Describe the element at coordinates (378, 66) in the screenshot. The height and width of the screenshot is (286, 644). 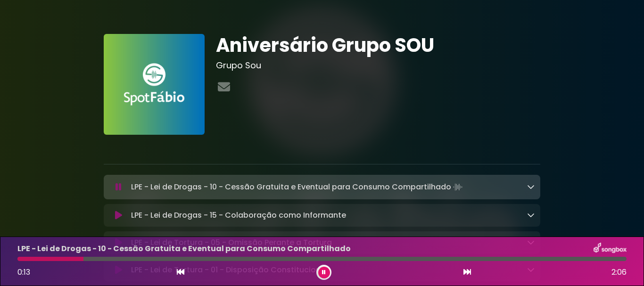
I see `h3: Grupo Sou` at that location.